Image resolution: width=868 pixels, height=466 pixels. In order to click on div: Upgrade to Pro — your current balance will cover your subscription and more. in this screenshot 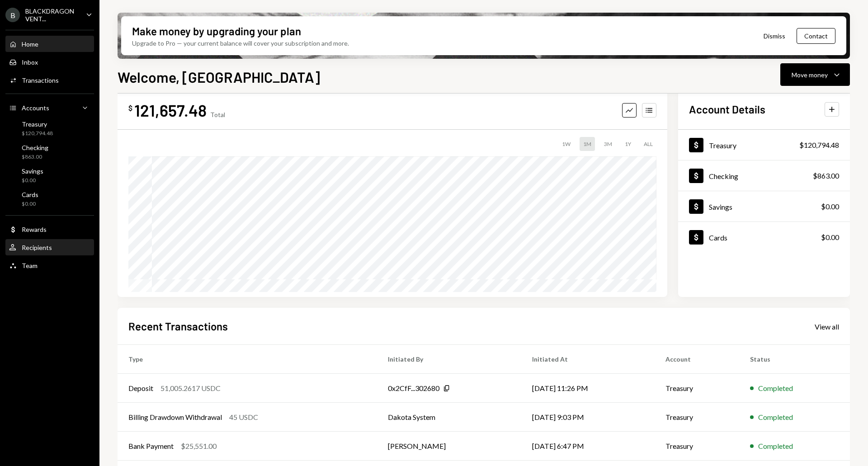, I will do `click(241, 43)`.